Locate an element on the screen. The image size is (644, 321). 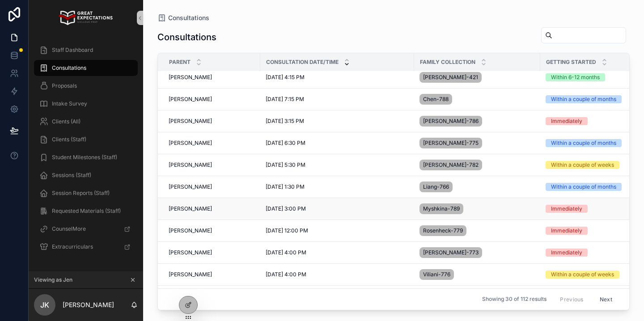
span: Session Reports (Staff) is located at coordinates (81, 193).